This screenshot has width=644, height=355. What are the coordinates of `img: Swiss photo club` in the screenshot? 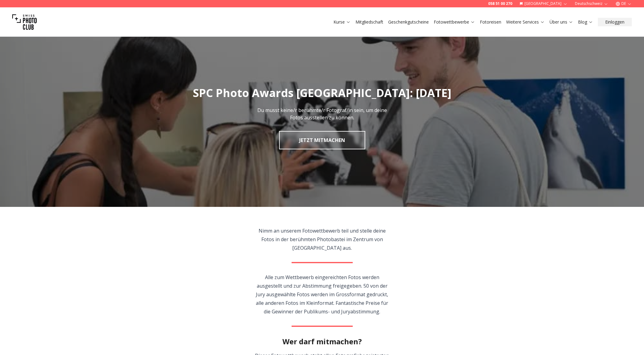 It's located at (24, 22).